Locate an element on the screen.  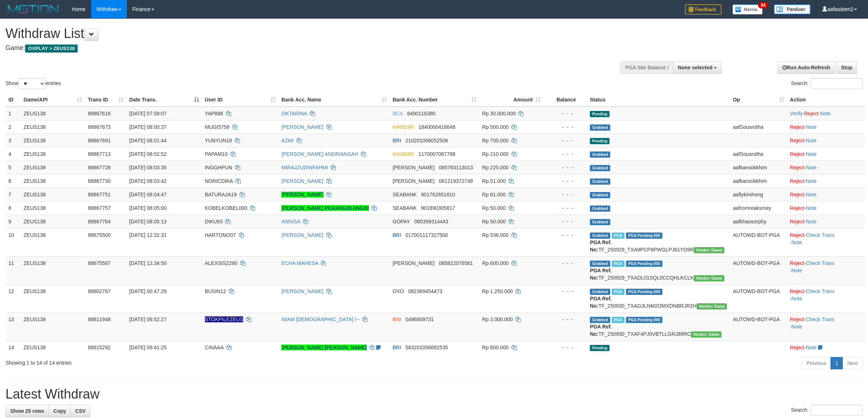
td: 7 is located at coordinates (13, 194).